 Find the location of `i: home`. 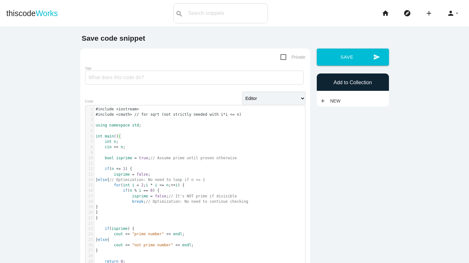

i: home is located at coordinates (386, 13).